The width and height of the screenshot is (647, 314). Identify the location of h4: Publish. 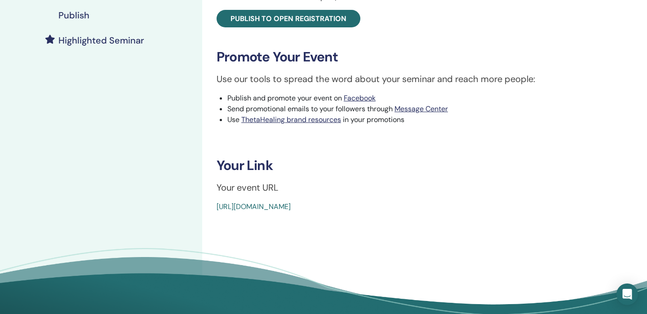
(74, 15).